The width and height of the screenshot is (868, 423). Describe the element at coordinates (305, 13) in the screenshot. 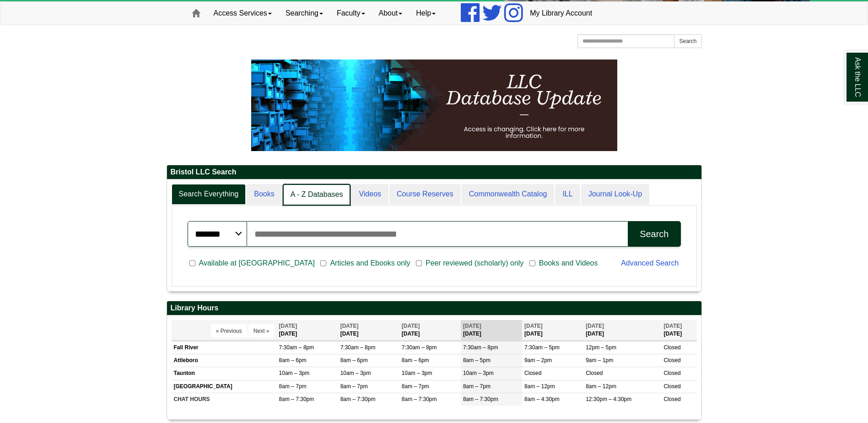

I see `a: Searching` at that location.